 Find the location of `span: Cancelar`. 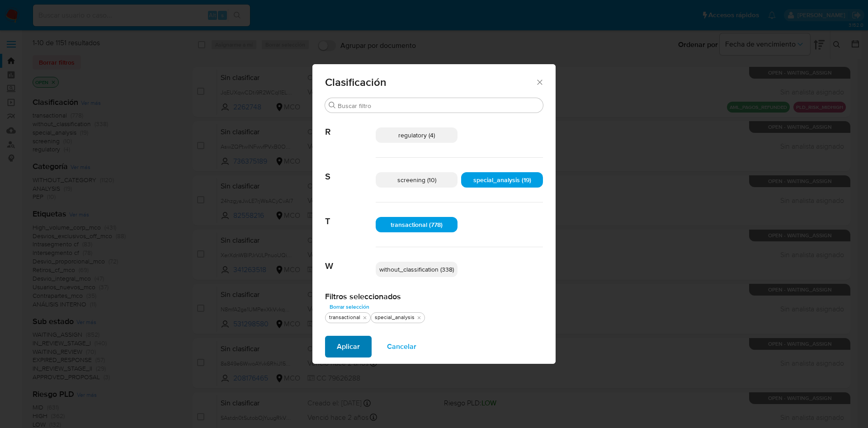

span: Cancelar is located at coordinates (401, 346).